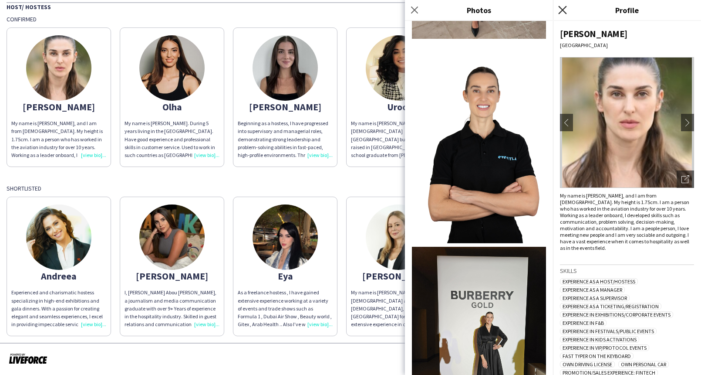  What do you see at coordinates (479, 142) in the screenshot?
I see `img: Crew photo 881273` at bounding box center [479, 142].